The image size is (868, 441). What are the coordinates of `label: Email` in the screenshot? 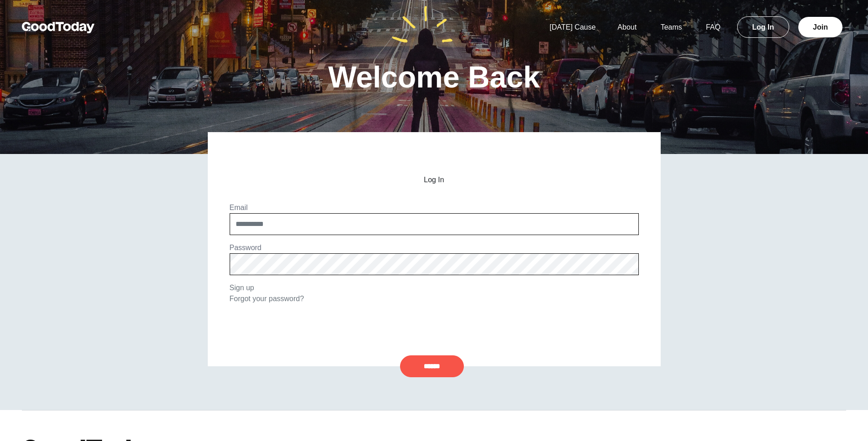 It's located at (239, 207).